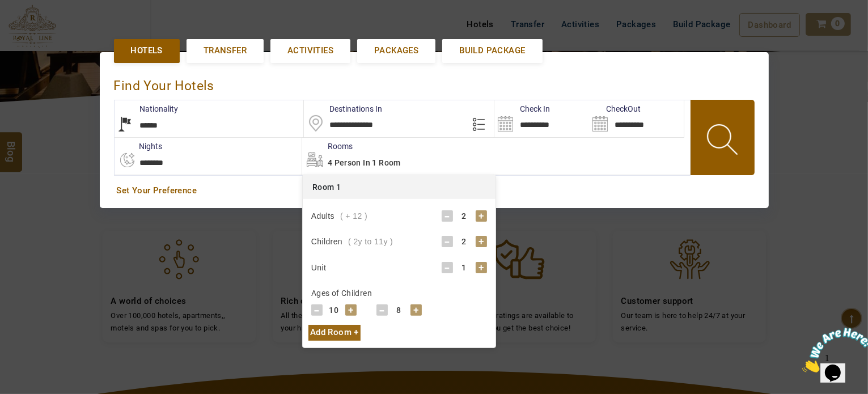 This screenshot has height=394, width=868. Describe the element at coordinates (321, 268) in the screenshot. I see `div: Unit` at that location.